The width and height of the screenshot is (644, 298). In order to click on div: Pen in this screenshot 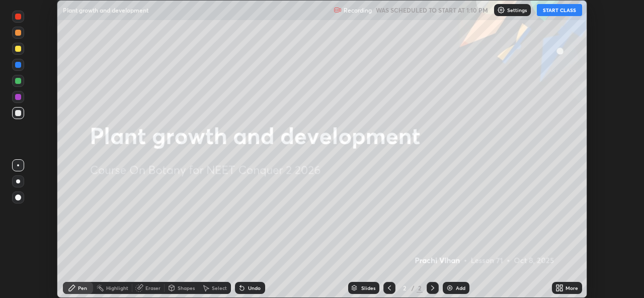, I will do `click(83, 288)`.